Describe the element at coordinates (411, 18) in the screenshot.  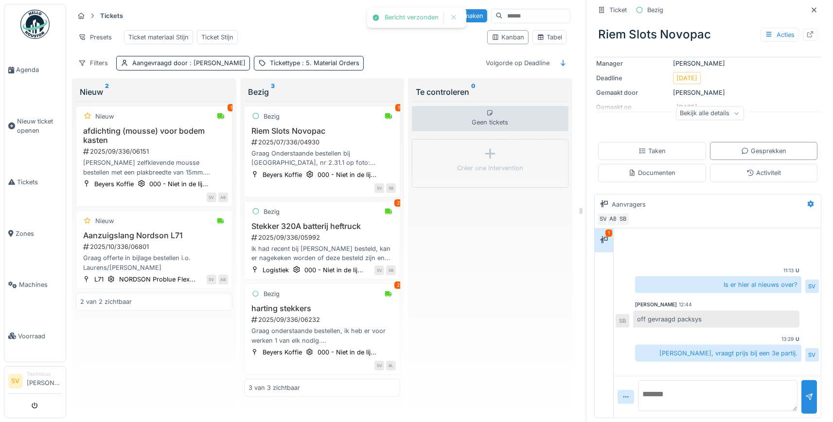
I see `div: Bericht verzonden` at that location.